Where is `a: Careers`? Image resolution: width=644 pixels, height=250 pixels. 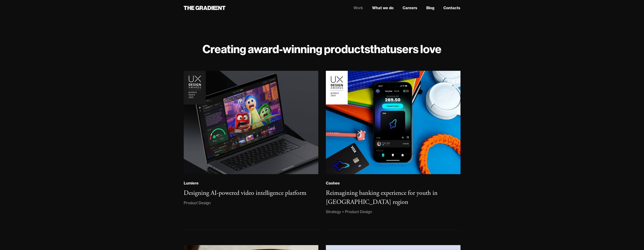 a: Careers is located at coordinates (410, 8).